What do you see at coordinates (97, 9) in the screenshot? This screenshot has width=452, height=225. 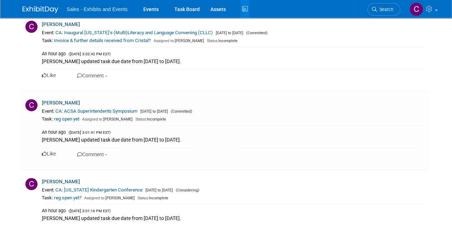 I see `span: Sales - Exhibits and Events` at bounding box center [97, 9].